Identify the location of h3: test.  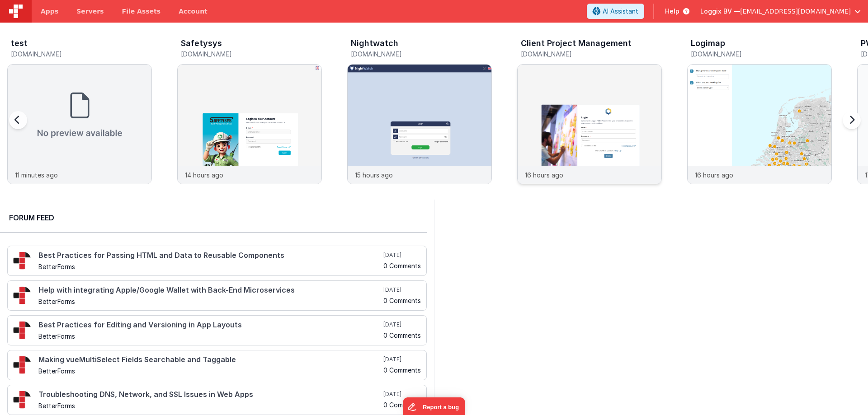
(19, 43).